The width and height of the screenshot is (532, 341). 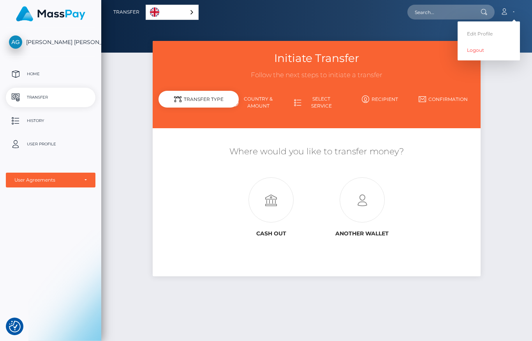 I want to click on a: Logout, so click(x=488, y=50).